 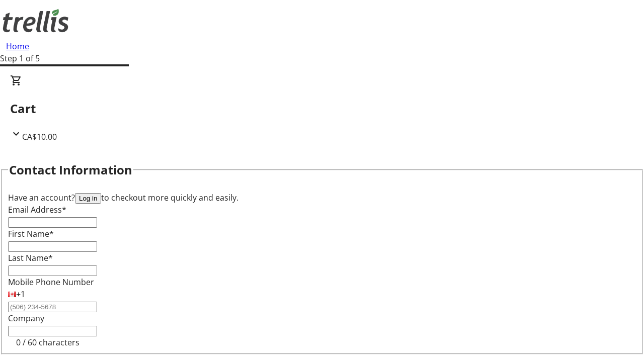 What do you see at coordinates (37, 210) in the screenshot?
I see `label: Email Address*` at bounding box center [37, 210].